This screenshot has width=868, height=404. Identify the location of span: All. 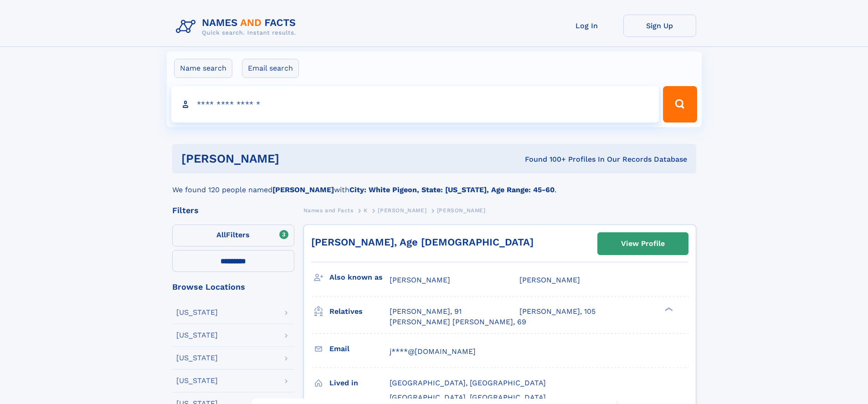
(221, 235).